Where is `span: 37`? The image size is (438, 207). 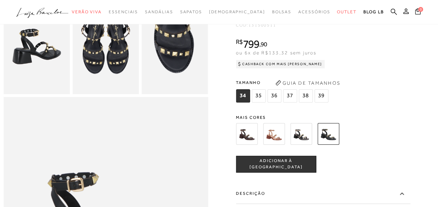 span: 37 is located at coordinates (290, 96).